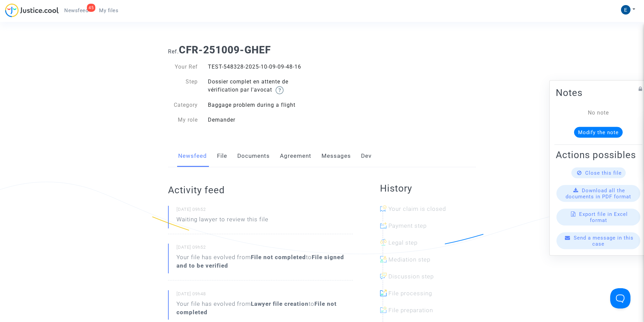  Describe the element at coordinates (32, 10) in the screenshot. I see `img: jc-logo.svg` at that location.